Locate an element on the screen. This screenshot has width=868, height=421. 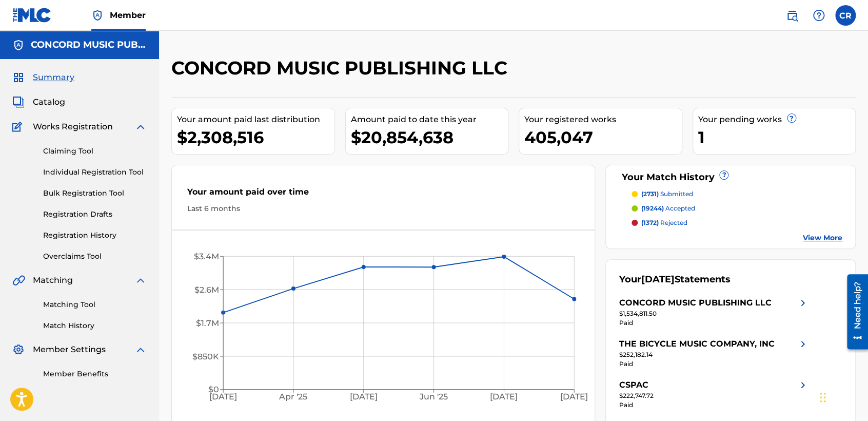
span: Catalog is located at coordinates (48, 102).